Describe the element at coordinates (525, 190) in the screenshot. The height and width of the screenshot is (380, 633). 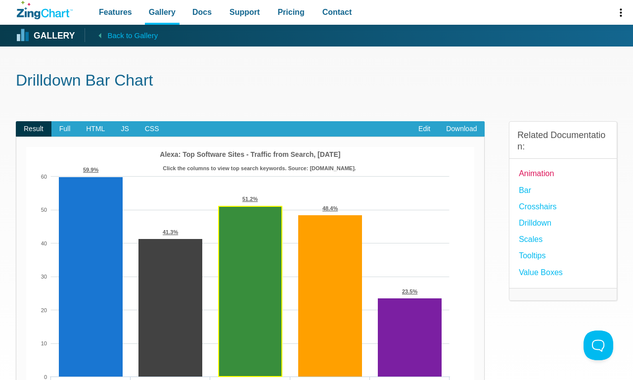
I see `a: Bar` at that location.